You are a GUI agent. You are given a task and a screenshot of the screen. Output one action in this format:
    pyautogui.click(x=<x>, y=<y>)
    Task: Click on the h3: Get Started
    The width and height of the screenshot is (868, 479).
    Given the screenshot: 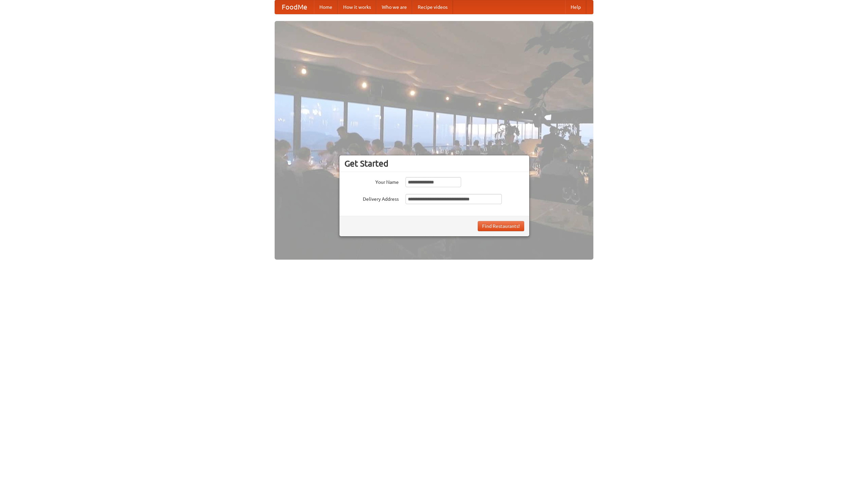 What is the action you would take?
    pyautogui.click(x=434, y=164)
    